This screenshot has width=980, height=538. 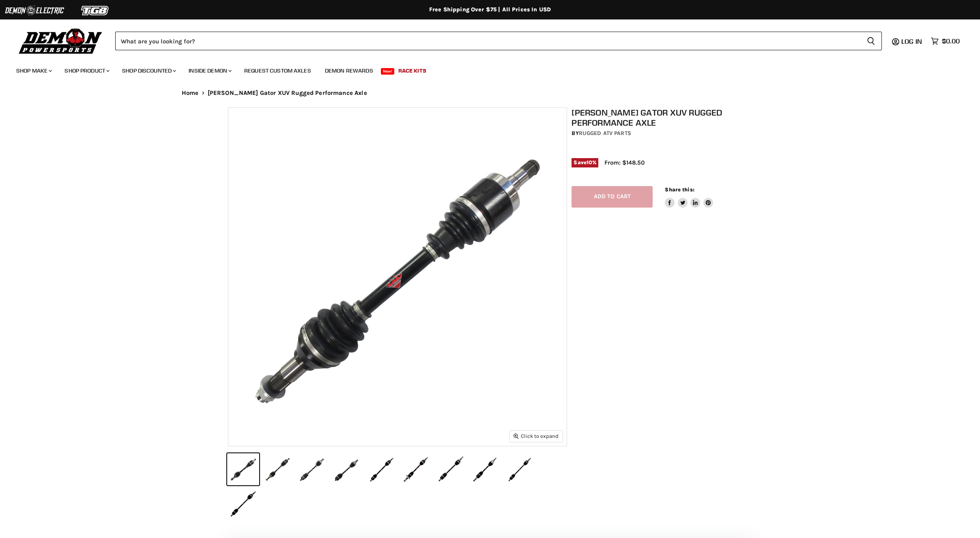 I want to click on span: Save %, so click(x=585, y=163).